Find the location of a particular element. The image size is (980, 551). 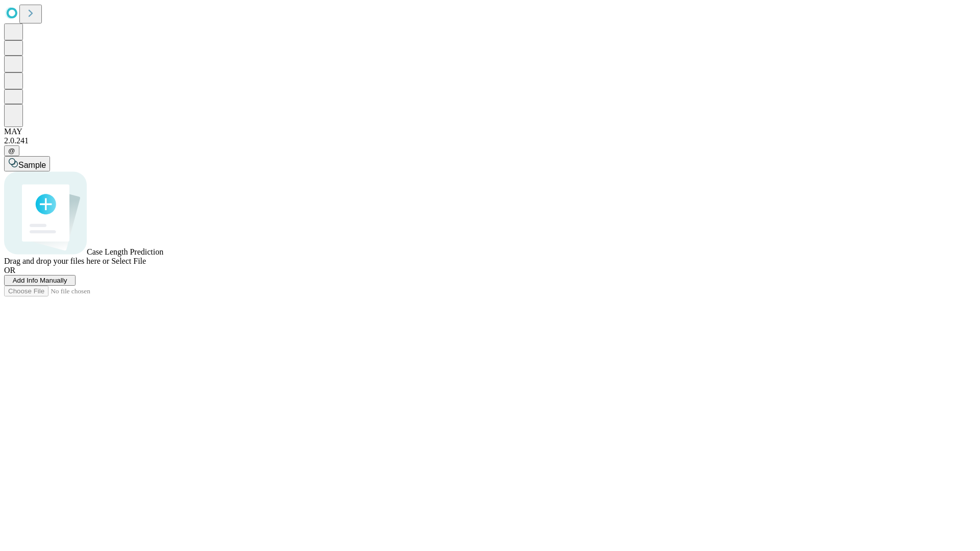

div: MAY is located at coordinates (490, 131).